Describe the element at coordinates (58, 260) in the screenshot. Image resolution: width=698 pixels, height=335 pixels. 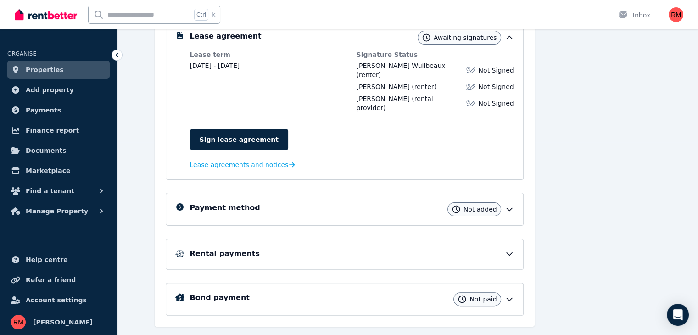
I see `a: Help centre` at that location.